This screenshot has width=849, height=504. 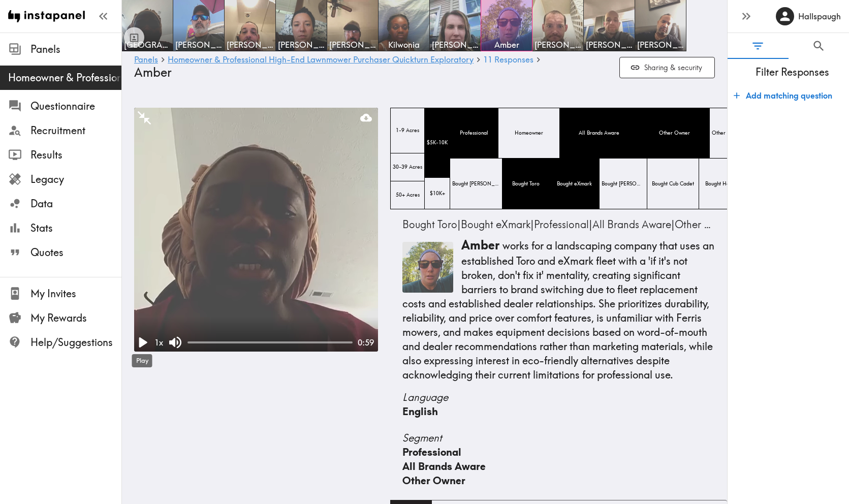 I want to click on a: Homeowner & Professional High-End Lawnmower Purchaser Quickturn Exploratory, so click(x=320, y=59).